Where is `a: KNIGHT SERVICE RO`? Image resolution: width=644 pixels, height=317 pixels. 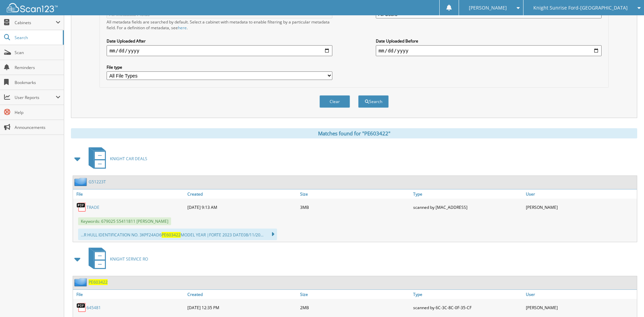
a: KNIGHT SERVICE RO is located at coordinates (116, 258).